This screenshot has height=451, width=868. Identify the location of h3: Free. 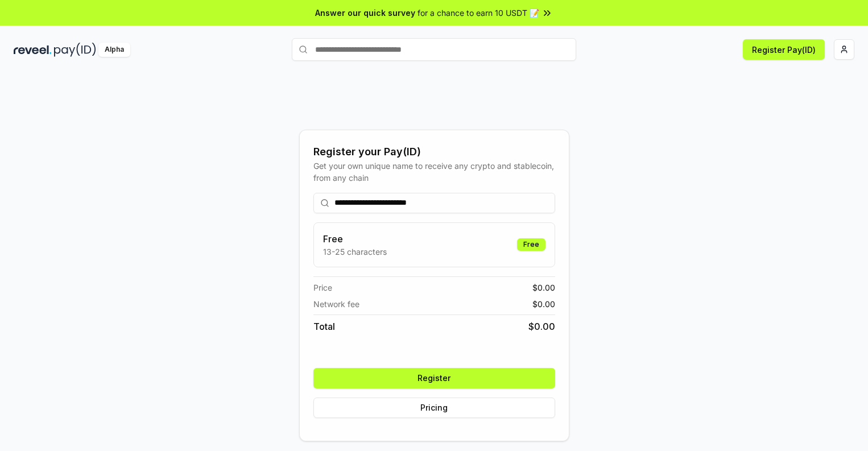
(355, 239).